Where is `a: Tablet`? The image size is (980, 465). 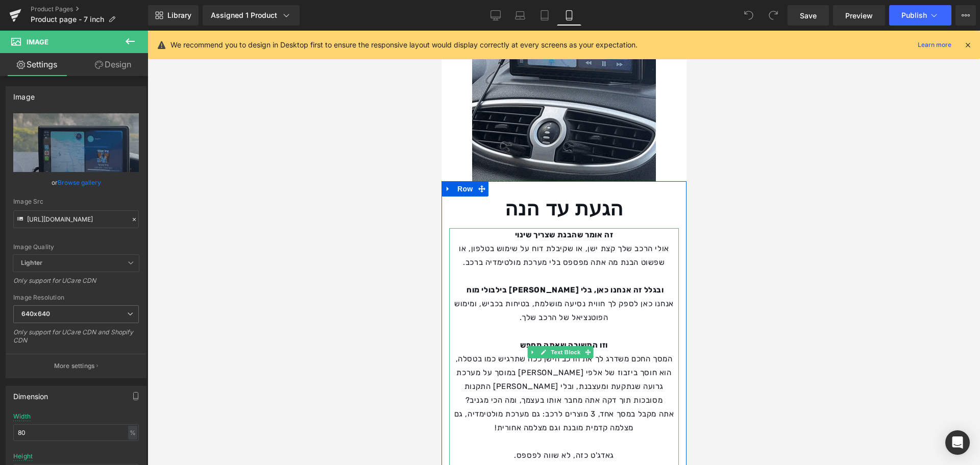
a: Tablet is located at coordinates (545, 15).